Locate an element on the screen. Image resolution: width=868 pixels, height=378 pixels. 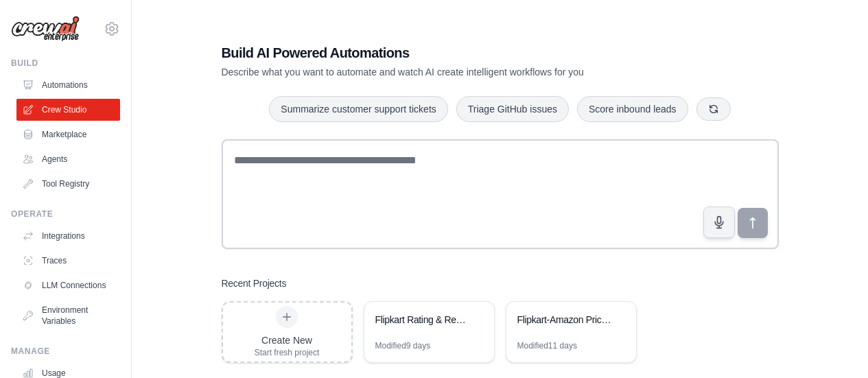
a: Automations is located at coordinates (68, 85).